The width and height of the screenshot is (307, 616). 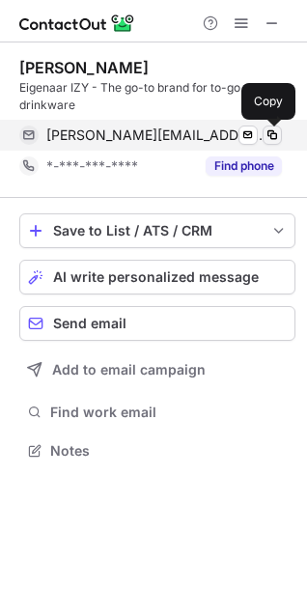 What do you see at coordinates (157, 231) in the screenshot?
I see `button: save-profile-one-click` at bounding box center [157, 231].